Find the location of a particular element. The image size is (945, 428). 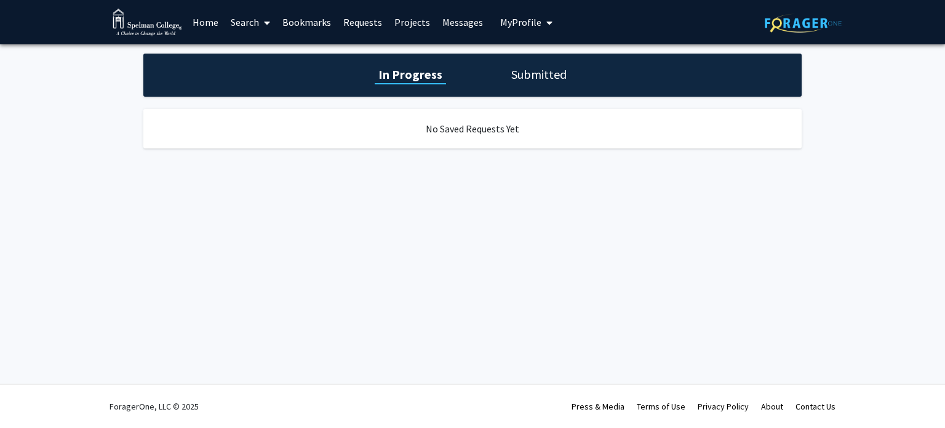

a: About is located at coordinates (772, 406).